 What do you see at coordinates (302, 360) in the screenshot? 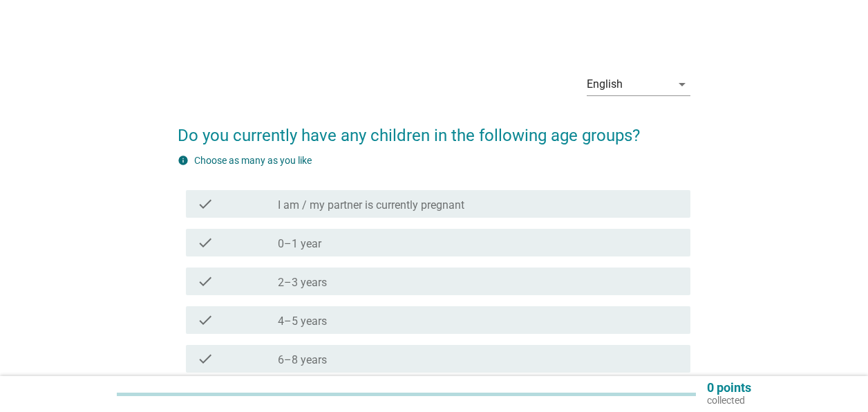
I see `label: 6–8 years` at bounding box center [302, 360].